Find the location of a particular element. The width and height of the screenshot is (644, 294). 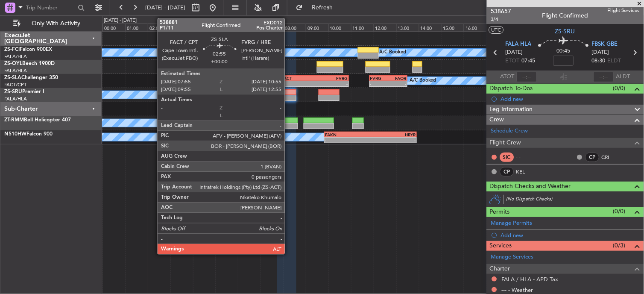

span: Flight Services is located at coordinates (623, 10).